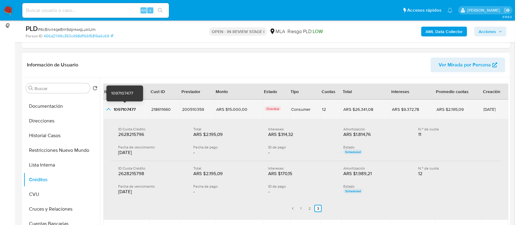 The height and width of the screenshot is (225, 515). Describe the element at coordinates (508, 10) in the screenshot. I see `a: Salir` at that location.